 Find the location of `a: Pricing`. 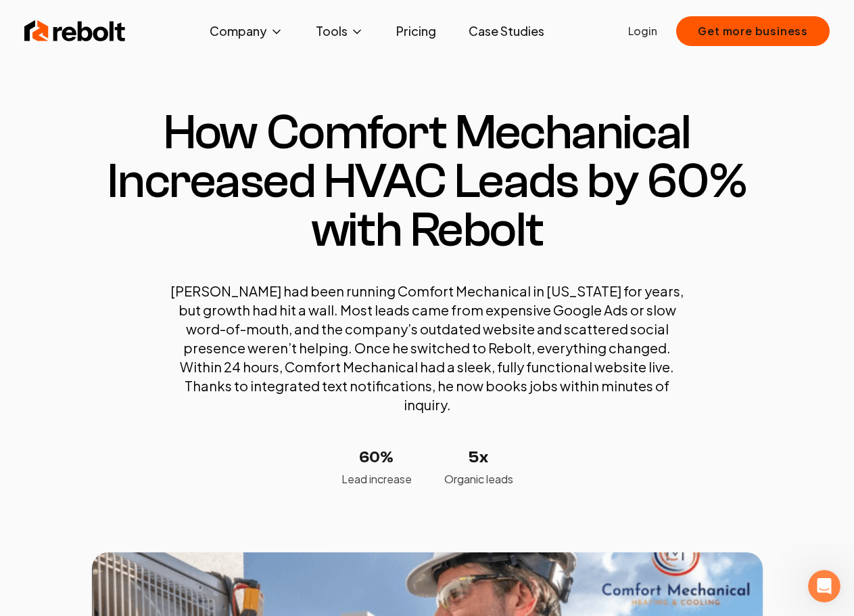

a: Pricing is located at coordinates (416, 31).